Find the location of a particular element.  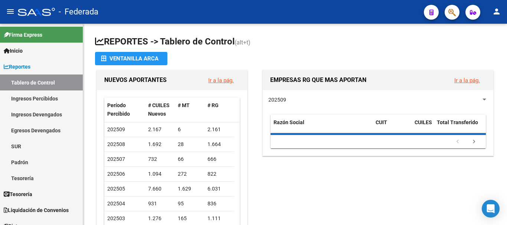

button: Ventanilla ARCA is located at coordinates (131, 59).